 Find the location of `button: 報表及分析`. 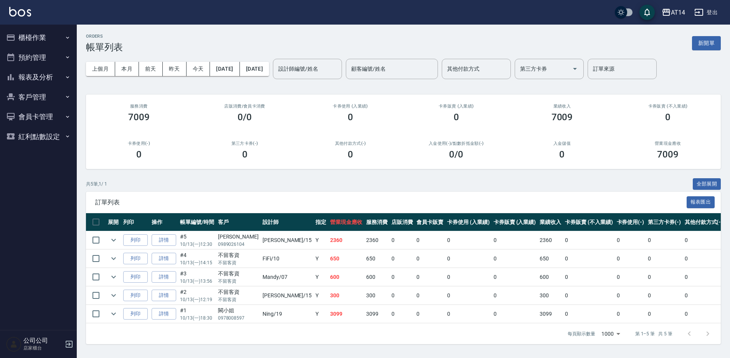

button: 報表及分析 is located at coordinates (38, 77).